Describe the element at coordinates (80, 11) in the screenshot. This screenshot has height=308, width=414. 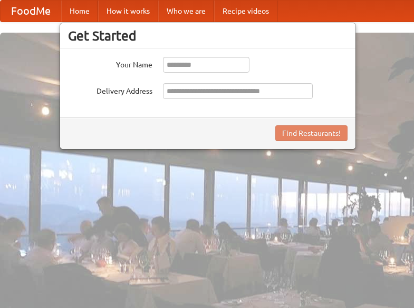
I see `a: Home` at that location.